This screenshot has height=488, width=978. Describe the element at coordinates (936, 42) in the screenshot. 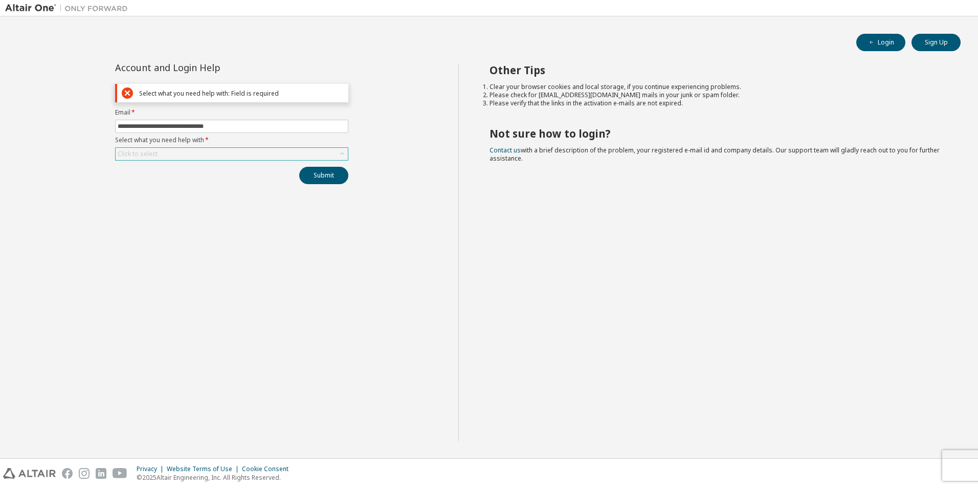

I see `button: Sign Up` at that location.